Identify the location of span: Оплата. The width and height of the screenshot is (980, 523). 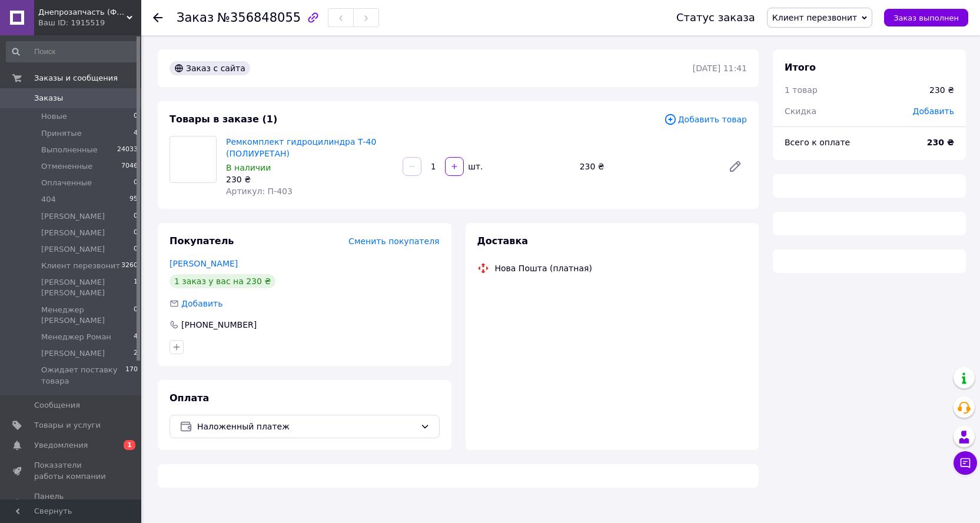
(189, 397).